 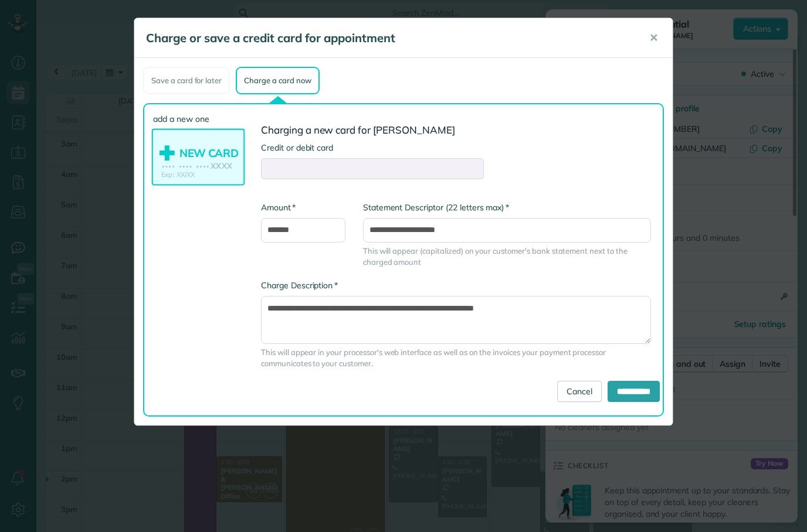 What do you see at coordinates (390, 38) in the screenshot?
I see `h5: Charge or save a credit card for appointment` at bounding box center [390, 38].